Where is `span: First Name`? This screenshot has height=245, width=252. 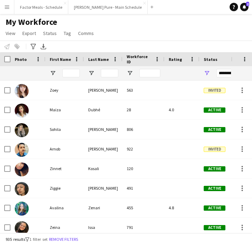 span: First Name is located at coordinates (60, 59).